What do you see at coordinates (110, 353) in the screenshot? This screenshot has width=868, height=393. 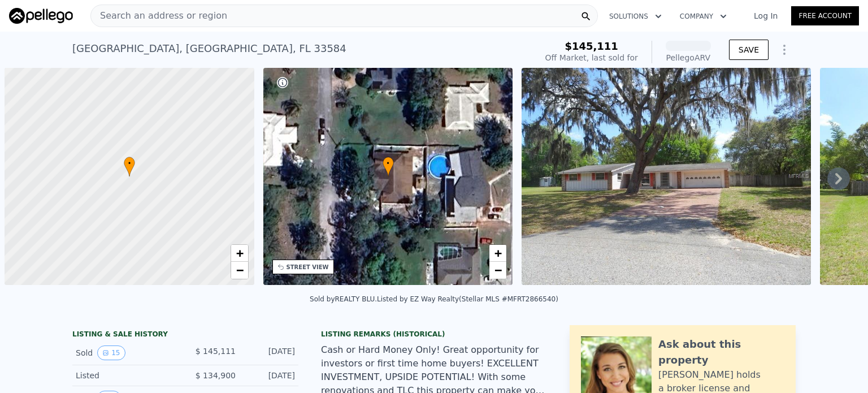 I see `button: View historical data` at bounding box center [110, 353].